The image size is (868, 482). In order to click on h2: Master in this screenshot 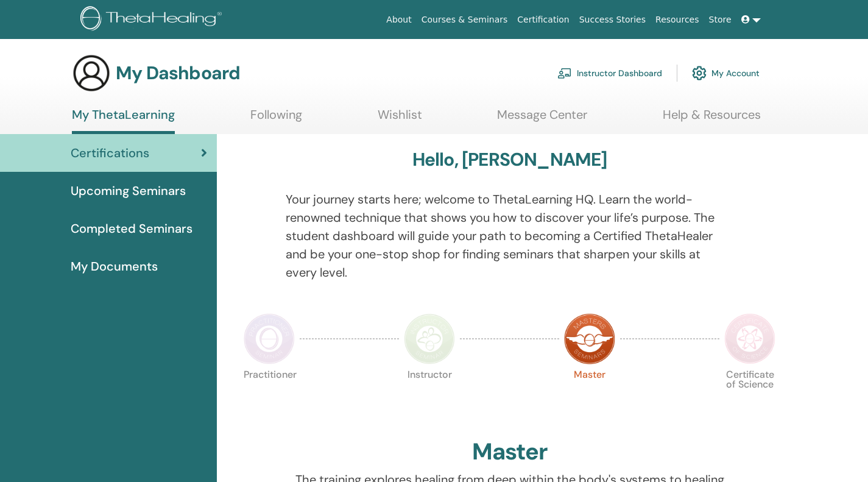, I will do `click(510, 452)`.